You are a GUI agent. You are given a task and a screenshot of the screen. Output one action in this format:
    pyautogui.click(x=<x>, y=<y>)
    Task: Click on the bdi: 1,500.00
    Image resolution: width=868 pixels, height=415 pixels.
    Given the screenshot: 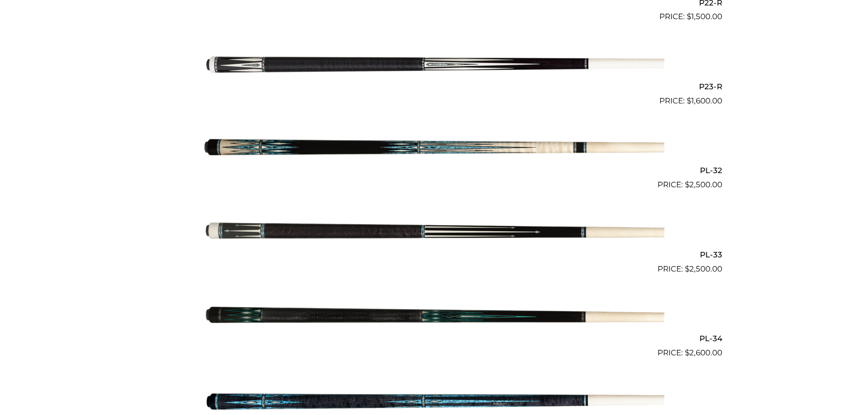 What is the action you would take?
    pyautogui.click(x=704, y=16)
    